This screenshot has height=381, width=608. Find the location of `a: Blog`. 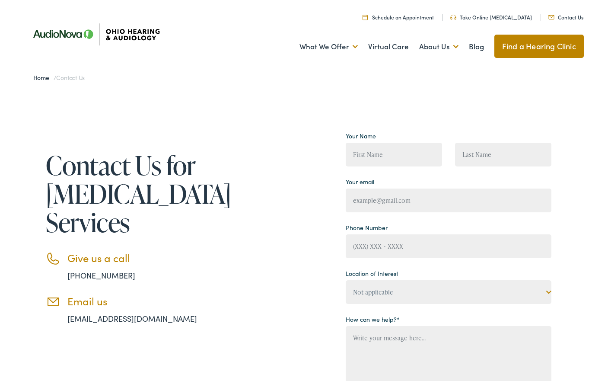

a: Blog is located at coordinates (476, 47).